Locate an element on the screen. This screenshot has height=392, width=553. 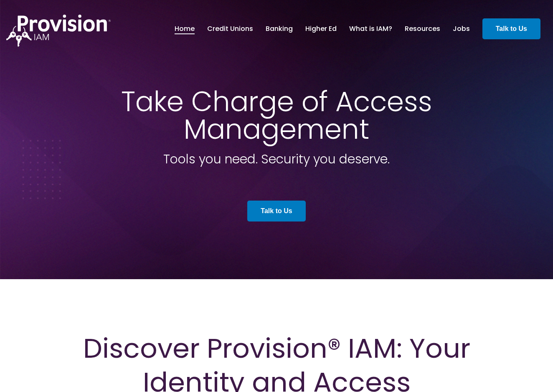
img: ProvisionIAM-Logo-White is located at coordinates (59, 31).